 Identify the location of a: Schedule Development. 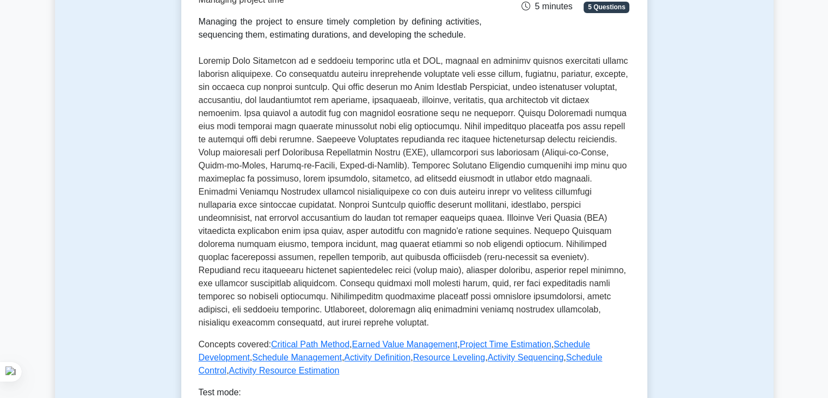
(394, 350).